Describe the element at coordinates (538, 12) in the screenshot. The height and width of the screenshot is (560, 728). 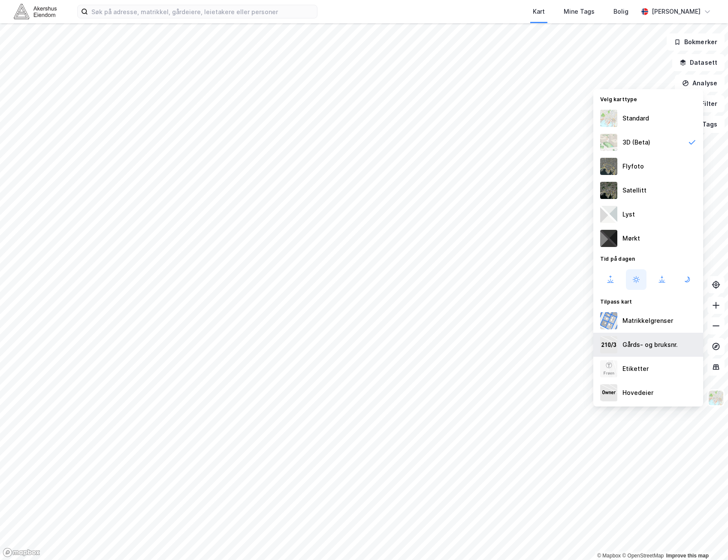
I see `div: Kart` at that location.